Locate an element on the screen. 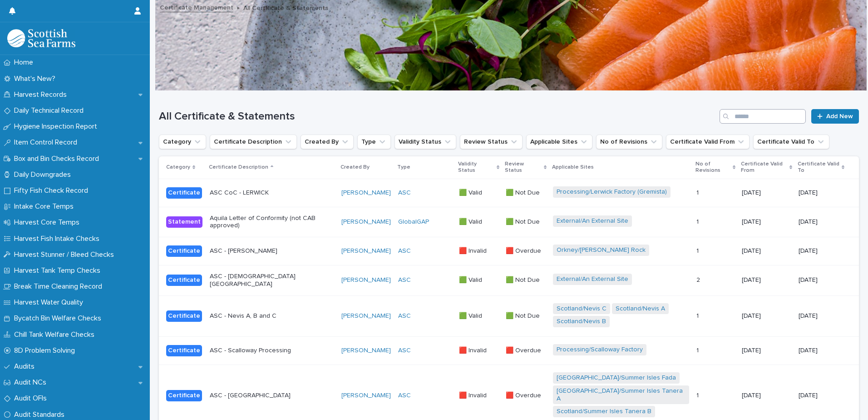  button: Category is located at coordinates (182, 142).